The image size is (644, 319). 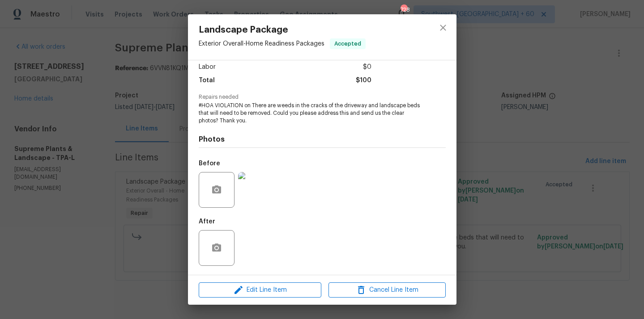 What do you see at coordinates (209, 163) in the screenshot?
I see `h5: Before` at bounding box center [209, 163].